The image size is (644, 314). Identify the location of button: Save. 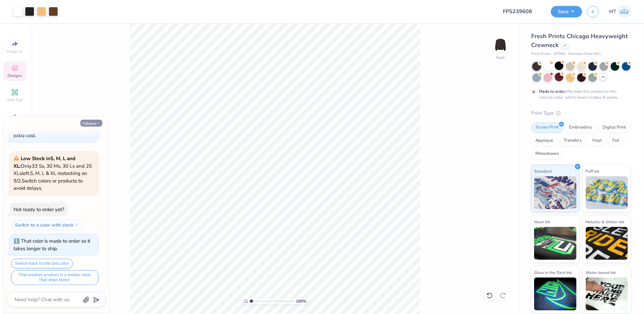
(567, 11).